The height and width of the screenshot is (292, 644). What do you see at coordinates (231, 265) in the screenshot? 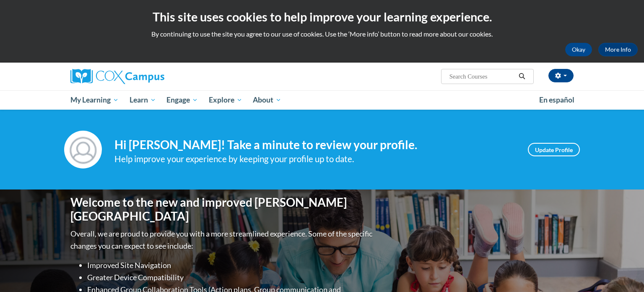
I see `li: Improved Site Navigation` at bounding box center [231, 265].